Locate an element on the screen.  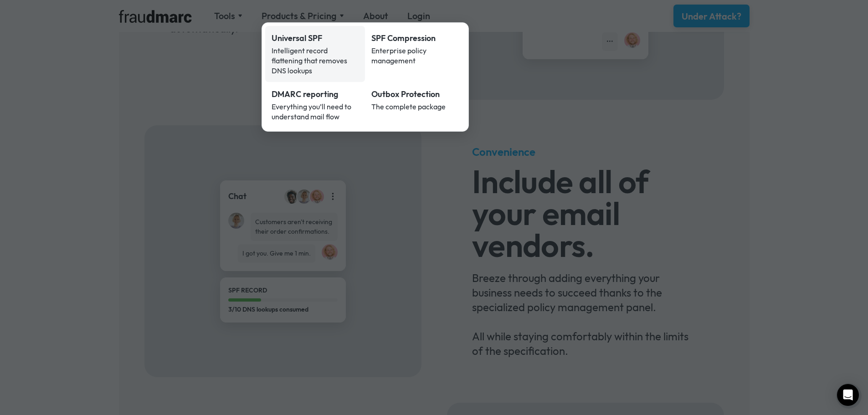
div: Outbox Protection is located at coordinates (415, 94).